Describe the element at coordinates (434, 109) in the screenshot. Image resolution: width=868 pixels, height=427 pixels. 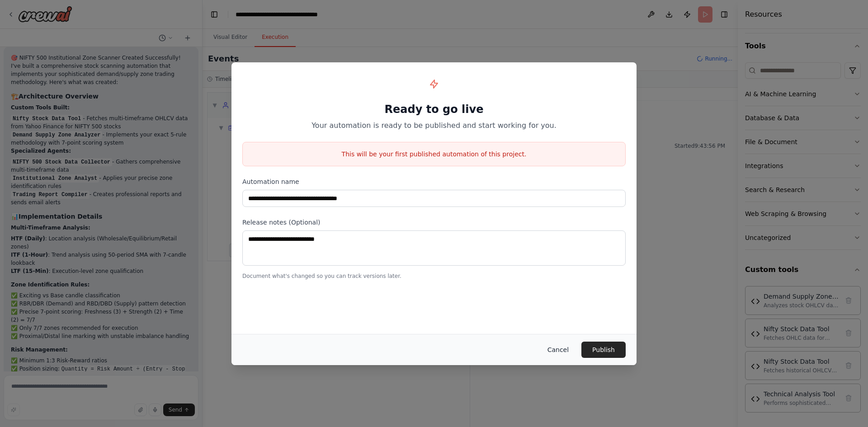
I see `h1: Ready to go live` at that location.